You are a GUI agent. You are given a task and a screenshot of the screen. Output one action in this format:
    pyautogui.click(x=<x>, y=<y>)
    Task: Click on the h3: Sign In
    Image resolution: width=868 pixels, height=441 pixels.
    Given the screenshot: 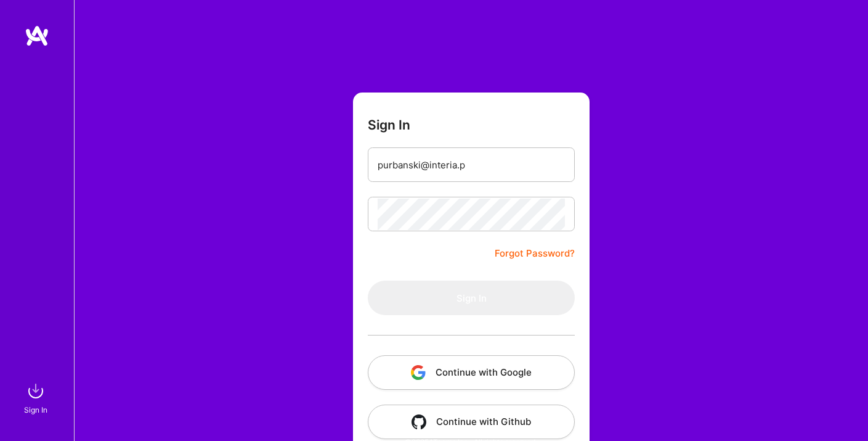 What is the action you would take?
    pyautogui.click(x=389, y=125)
    